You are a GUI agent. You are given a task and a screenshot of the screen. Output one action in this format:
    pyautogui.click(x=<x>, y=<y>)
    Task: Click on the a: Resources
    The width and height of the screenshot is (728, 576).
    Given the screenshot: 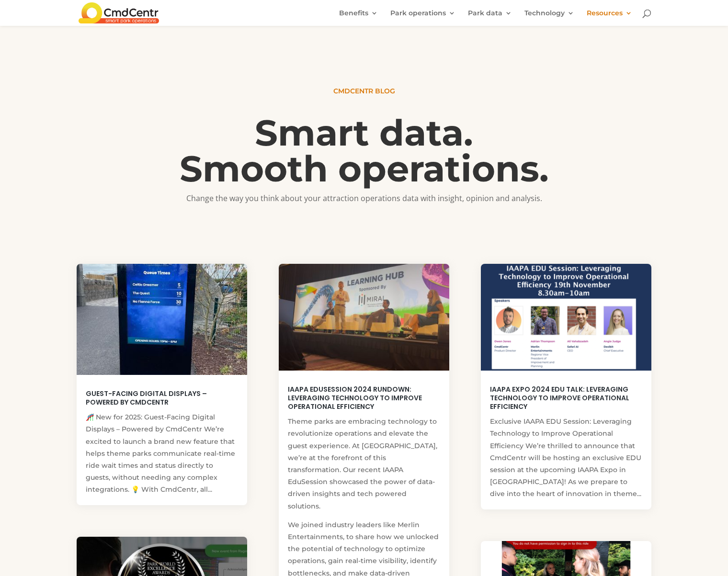 What is the action you would take?
    pyautogui.click(x=609, y=18)
    